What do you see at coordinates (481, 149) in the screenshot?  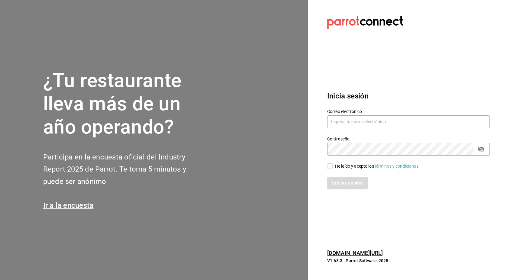 I see `button: passwordField` at bounding box center [481, 149].